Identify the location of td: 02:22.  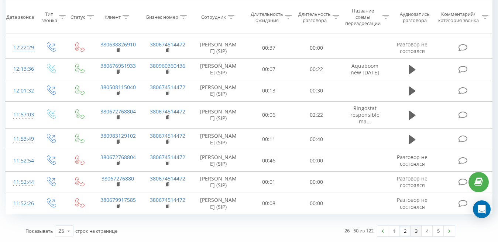
(316, 115).